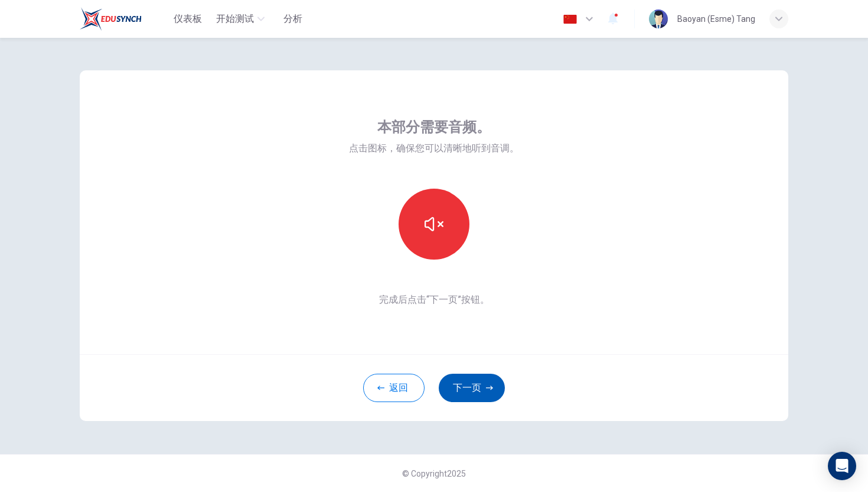  I want to click on span: 分析, so click(293, 19).